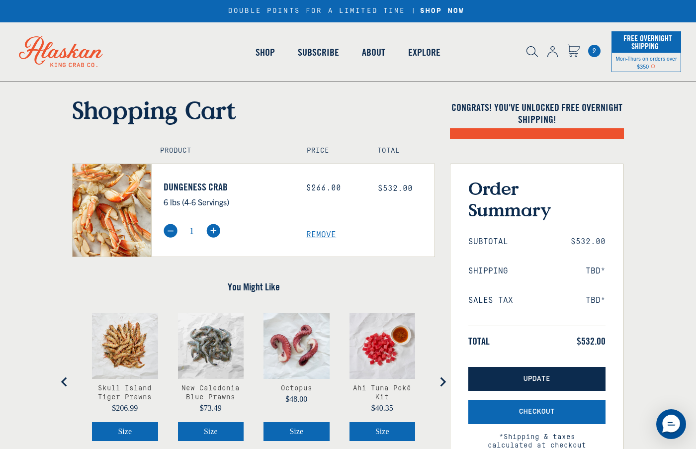 The width and height of the screenshot is (696, 449). Describe the element at coordinates (537, 379) in the screenshot. I see `button: Update` at that location.